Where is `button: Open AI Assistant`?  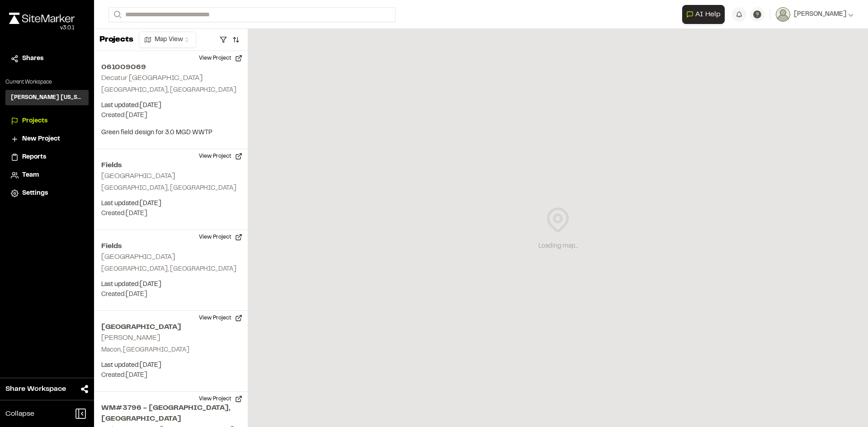
button: Open AI Assistant is located at coordinates (704, 15).